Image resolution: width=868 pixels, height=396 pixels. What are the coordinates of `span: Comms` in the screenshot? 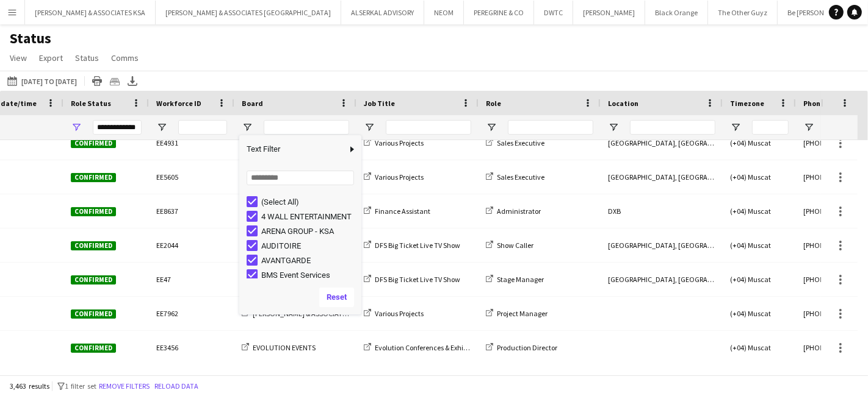 It's located at (125, 58).